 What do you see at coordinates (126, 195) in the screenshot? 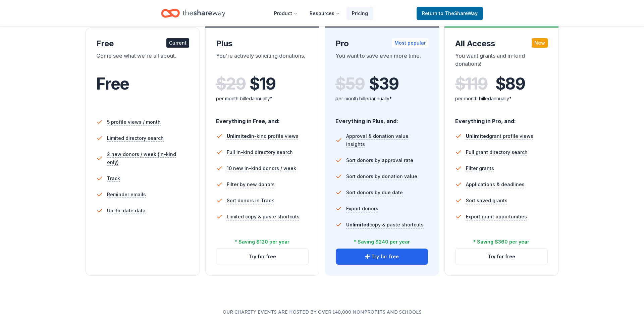
I see `span: Reminder emails` at bounding box center [126, 195].